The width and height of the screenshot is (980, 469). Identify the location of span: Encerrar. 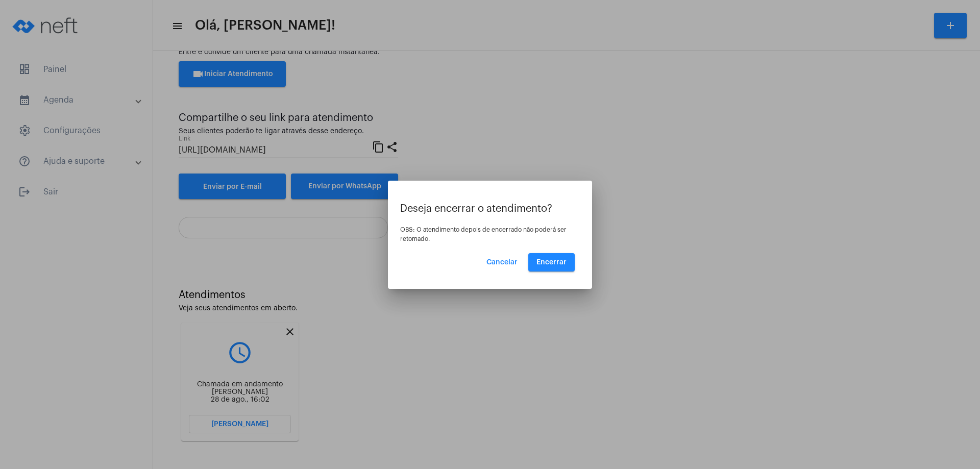
(551, 262).